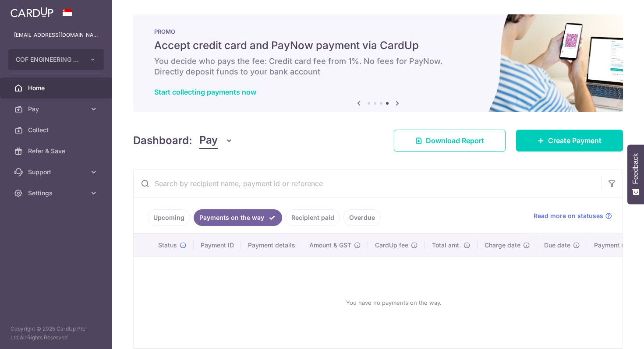 This screenshot has width=644, height=349. Describe the element at coordinates (205, 92) in the screenshot. I see `a: Start collecting payments now` at that location.